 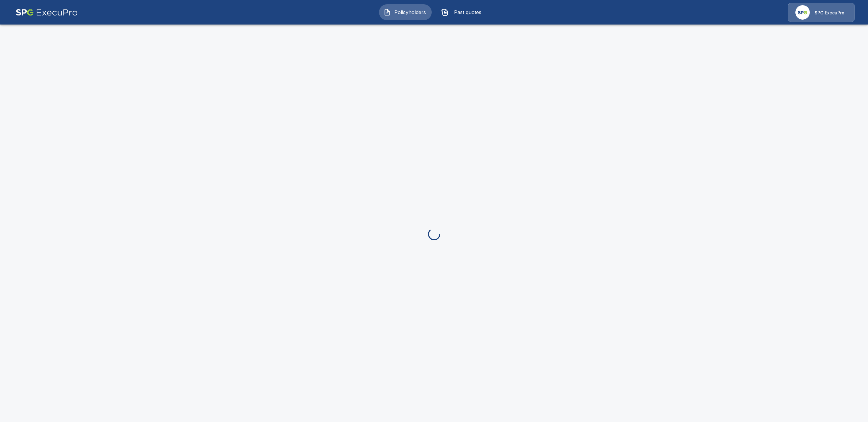 I want to click on p: SPG ExecuPro, so click(x=830, y=13).